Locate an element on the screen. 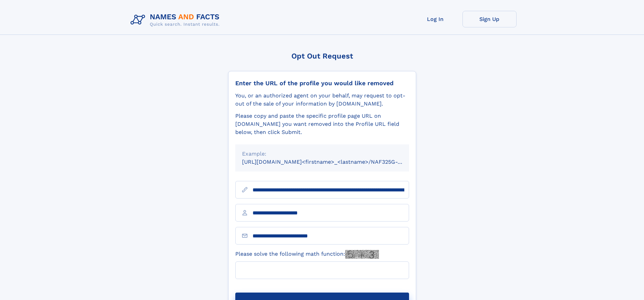 This screenshot has height=300, width=644. a: Log In is located at coordinates (436, 19).